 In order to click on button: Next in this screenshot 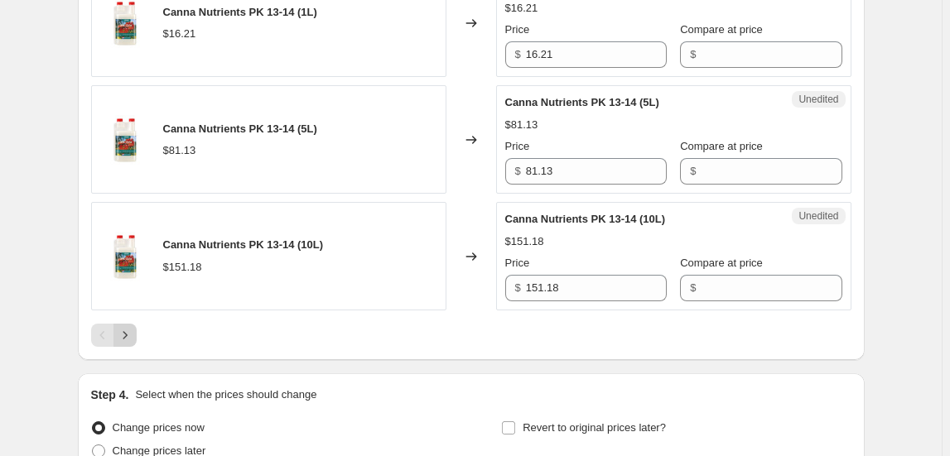, I will do `click(125, 335)`.